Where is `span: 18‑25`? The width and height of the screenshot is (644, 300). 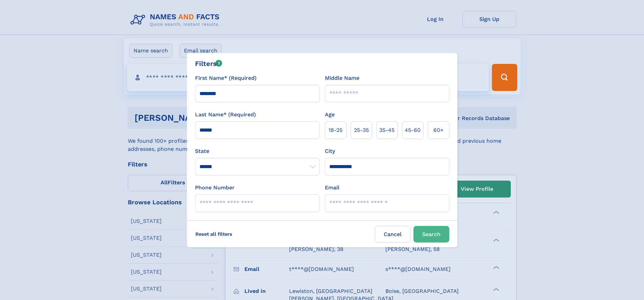 span: 18‑25 is located at coordinates (335, 130).